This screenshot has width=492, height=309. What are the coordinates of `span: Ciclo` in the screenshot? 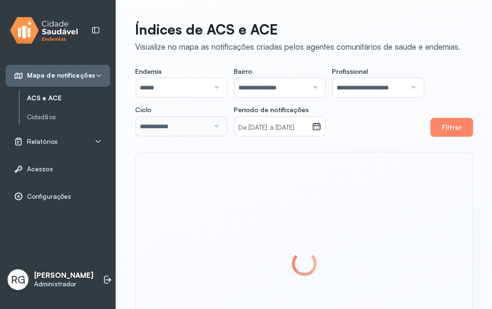 It's located at (143, 110).